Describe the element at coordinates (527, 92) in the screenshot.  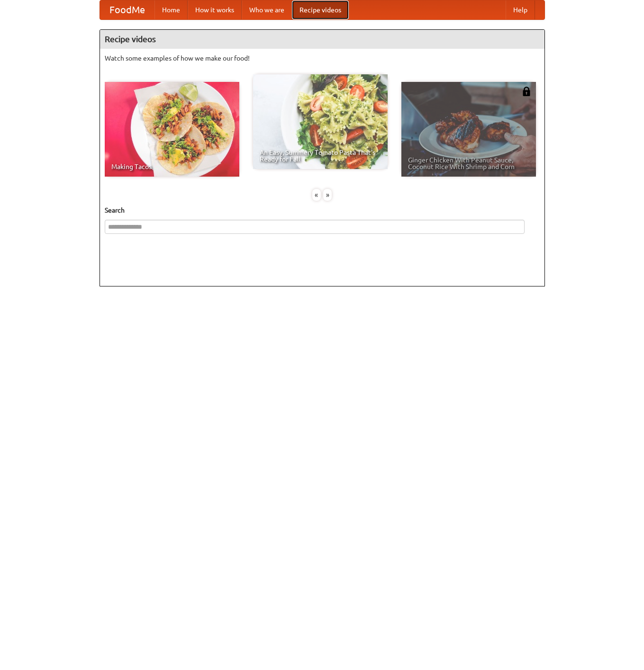
I see `img: 483408.png` at that location.